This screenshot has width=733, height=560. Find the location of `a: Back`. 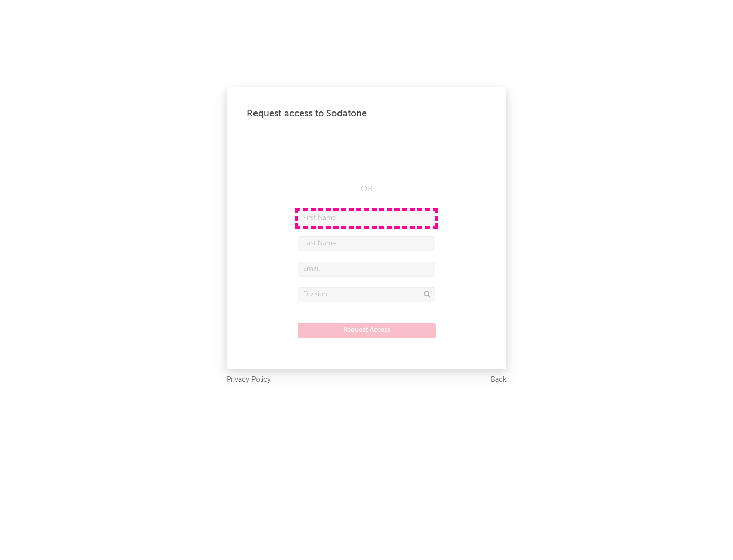

a: Back is located at coordinates (498, 379).